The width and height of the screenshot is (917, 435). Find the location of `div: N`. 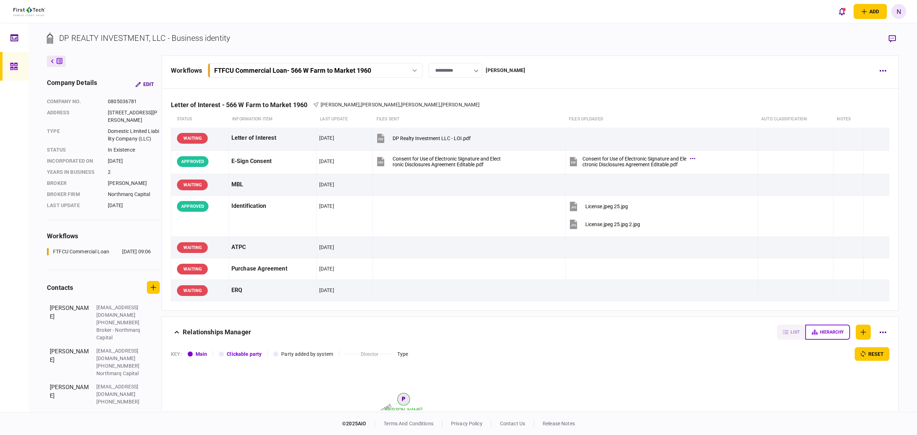

div: N is located at coordinates (899, 11).